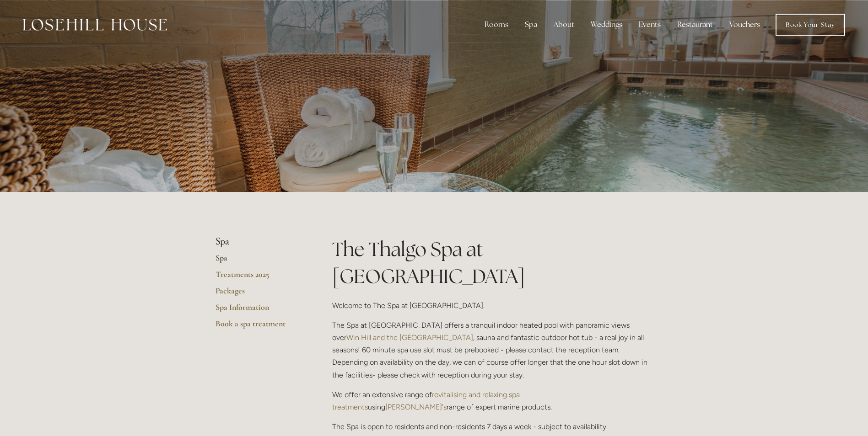 The width and height of the screenshot is (868, 436). What do you see at coordinates (810, 24) in the screenshot?
I see `a: Book Your Stay` at bounding box center [810, 24].